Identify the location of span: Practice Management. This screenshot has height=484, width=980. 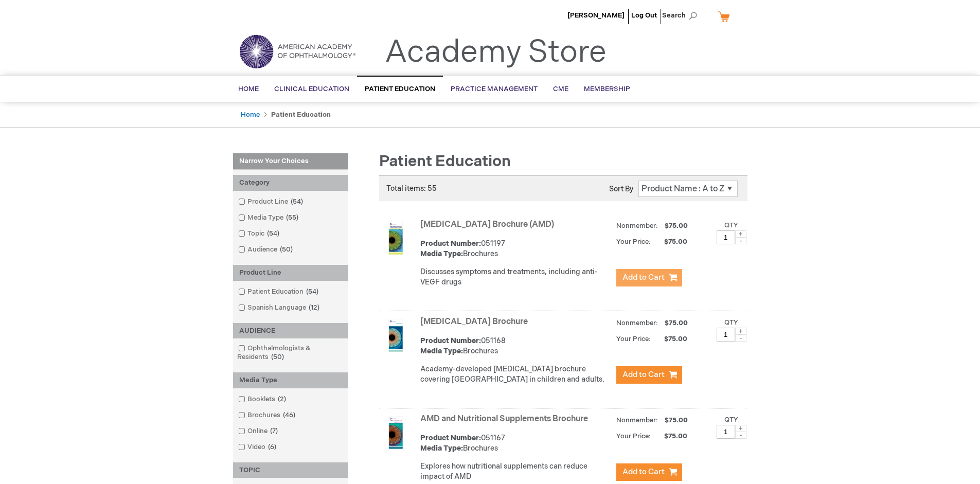
(494, 89).